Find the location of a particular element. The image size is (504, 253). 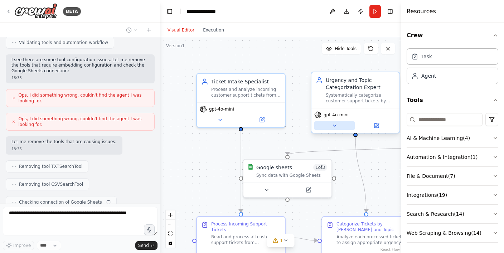

button: Crew is located at coordinates (452, 35).